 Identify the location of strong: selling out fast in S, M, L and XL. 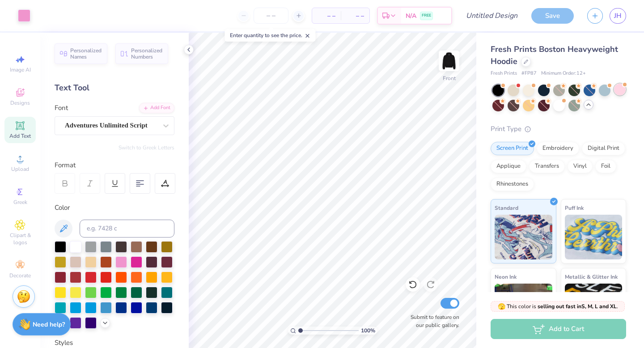
(577, 306).